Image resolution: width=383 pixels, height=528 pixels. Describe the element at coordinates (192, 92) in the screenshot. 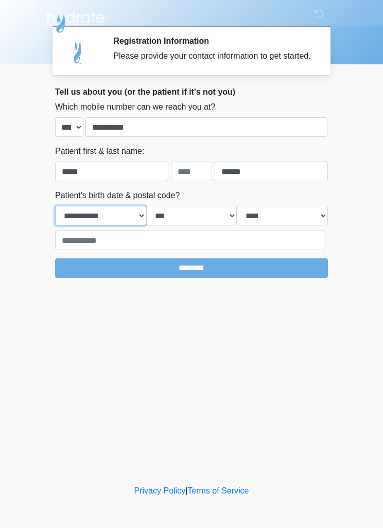

I see `h2: Tell us about you (or the patient if it's not you)` at that location.